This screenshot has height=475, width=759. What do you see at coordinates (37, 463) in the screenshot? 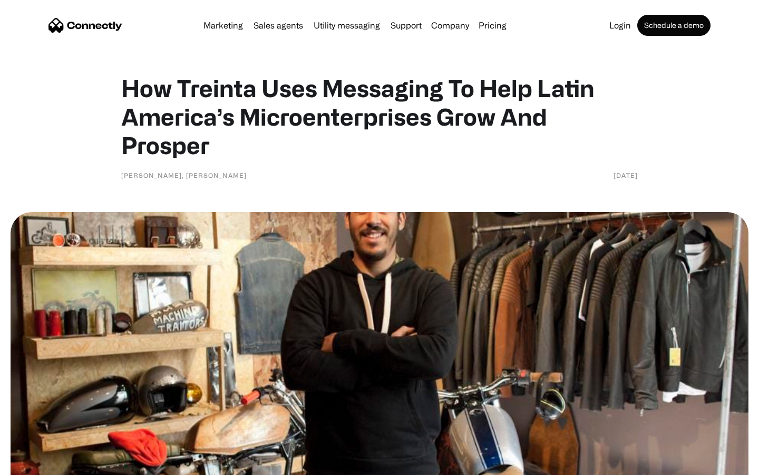
I see `aside: Language selected: English` at bounding box center [37, 463].